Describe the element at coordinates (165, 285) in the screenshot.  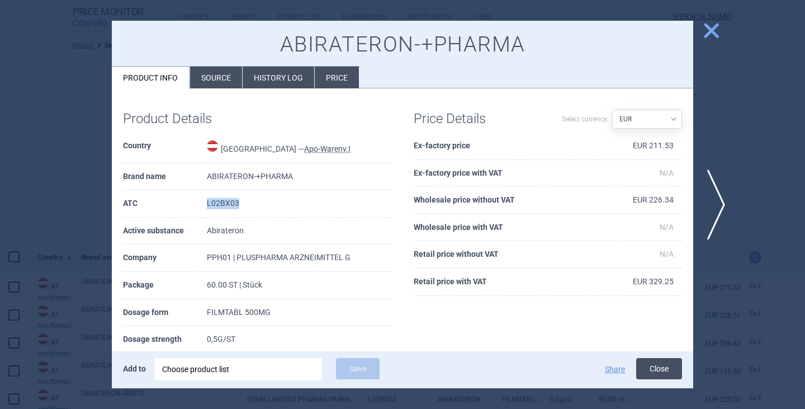
I see `th: Package` at that location.